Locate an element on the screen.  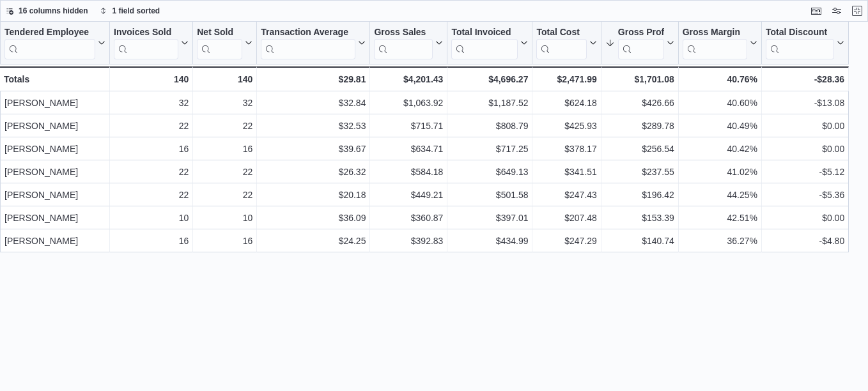
div: $808.79 is located at coordinates (490, 126).